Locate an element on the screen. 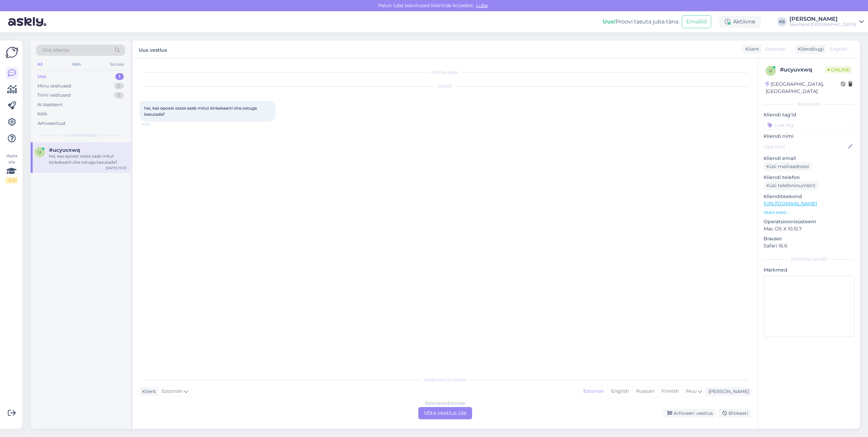  div: hei, kas epoest ostes saab mitut kinkekaarti ühe ostuga kasutada? is located at coordinates (88, 160).